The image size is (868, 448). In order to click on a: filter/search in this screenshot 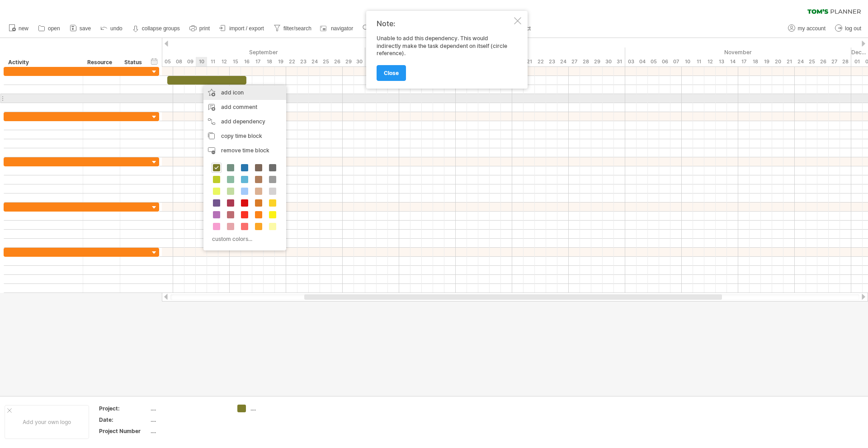, I will do `click(293, 29)`.